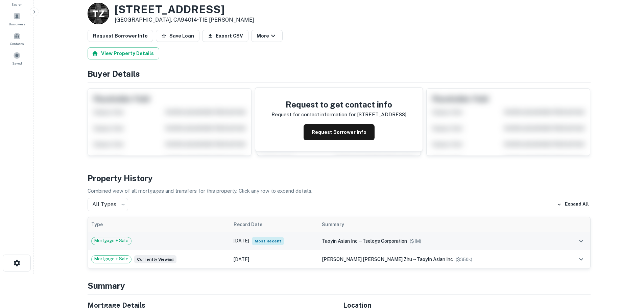  Describe the element at coordinates (225, 36) in the screenshot. I see `button: Export CSV` at that location.